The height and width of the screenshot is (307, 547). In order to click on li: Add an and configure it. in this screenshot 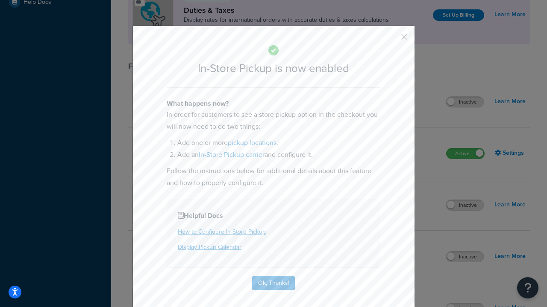, I will do `click(278, 155)`.